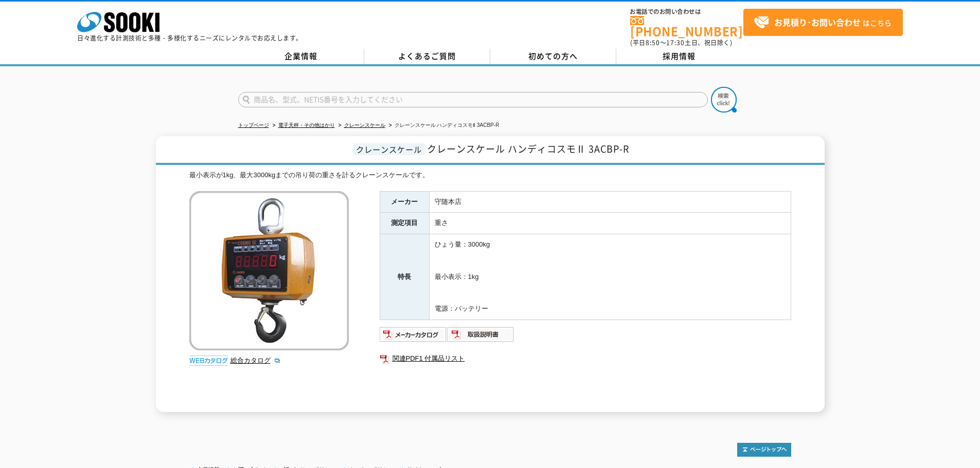 This screenshot has height=468, width=980. What do you see at coordinates (679, 56) in the screenshot?
I see `a: 採用情報` at bounding box center [679, 56].